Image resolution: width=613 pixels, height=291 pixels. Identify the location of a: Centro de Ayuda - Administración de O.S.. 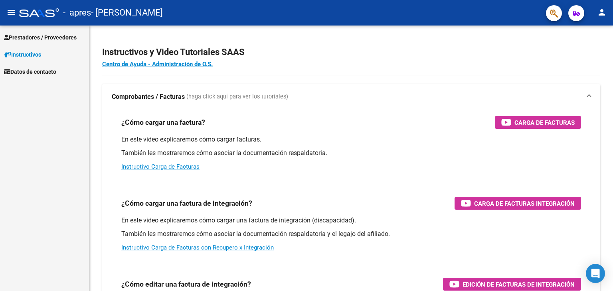
(157, 64).